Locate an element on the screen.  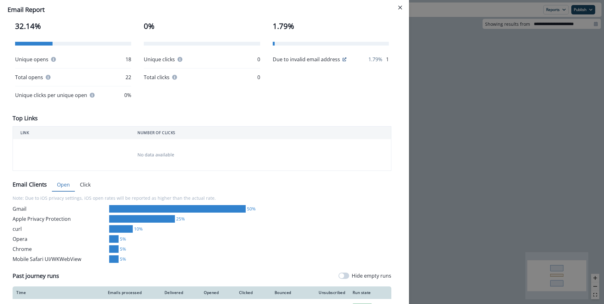
div: 10% is located at coordinates (138, 229).